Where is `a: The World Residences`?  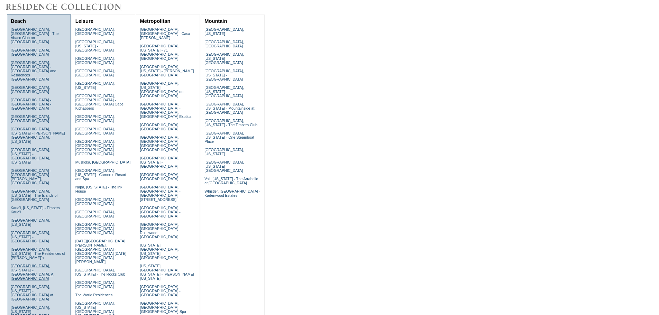
a: The World Residences is located at coordinates (94, 295).